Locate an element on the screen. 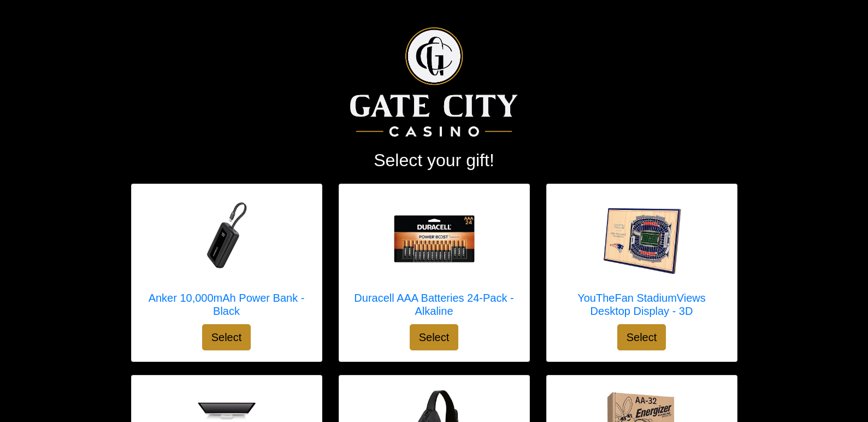  h5: Anker 10,000mAh Power Bank - Black is located at coordinates (227, 304).